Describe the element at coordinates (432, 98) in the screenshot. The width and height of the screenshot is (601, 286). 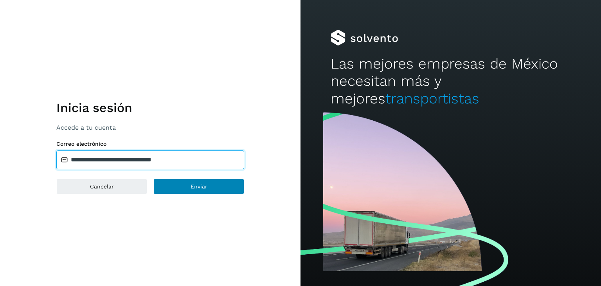
I see `span: transportistas` at that location.